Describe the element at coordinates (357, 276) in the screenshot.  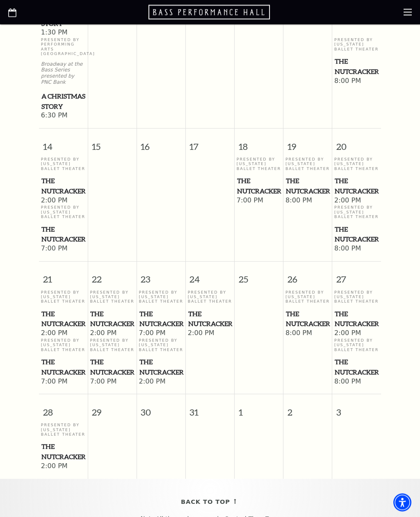
I see `span: 27` at that location.